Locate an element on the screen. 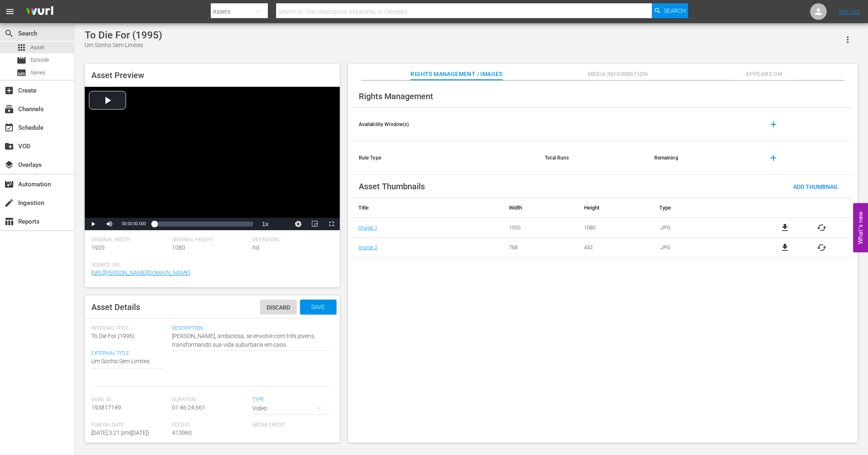  div: Video is located at coordinates (290, 409).